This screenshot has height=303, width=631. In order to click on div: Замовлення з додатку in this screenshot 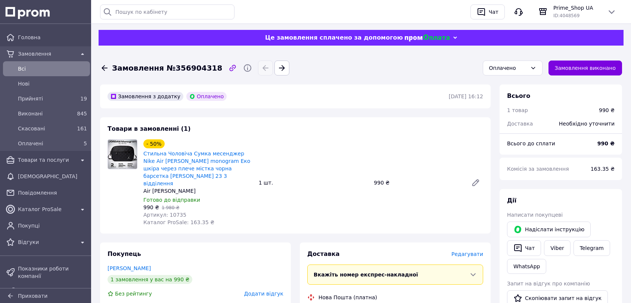, I will do `click(145, 96)`.